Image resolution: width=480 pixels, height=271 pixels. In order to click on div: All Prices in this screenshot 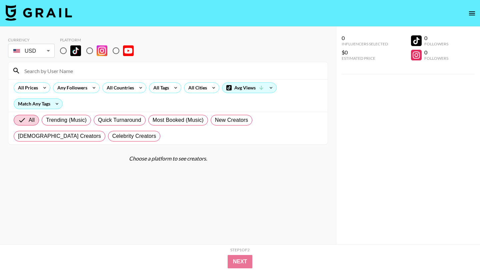, I will do `click(27, 88)`.